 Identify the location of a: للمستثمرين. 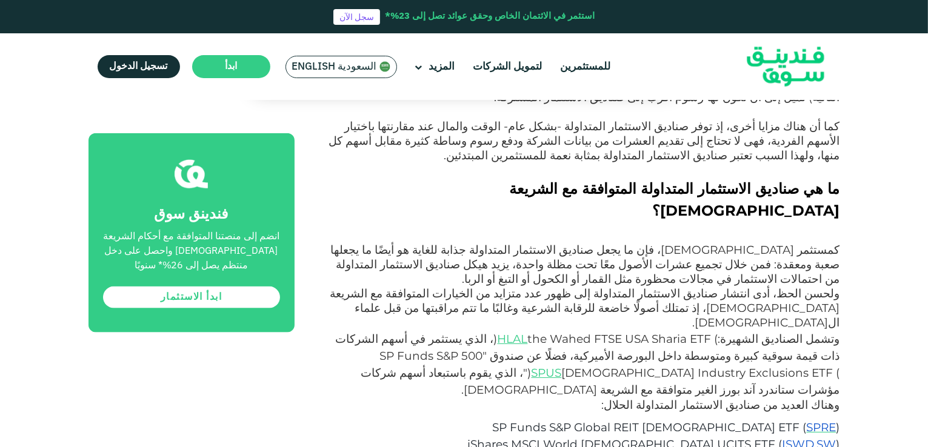
(585, 67).